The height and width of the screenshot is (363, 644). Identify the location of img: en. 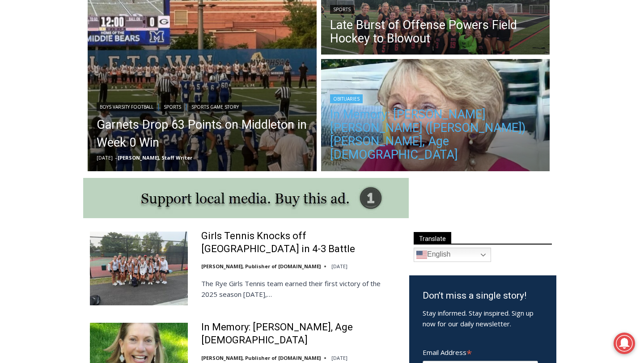
(422, 255).